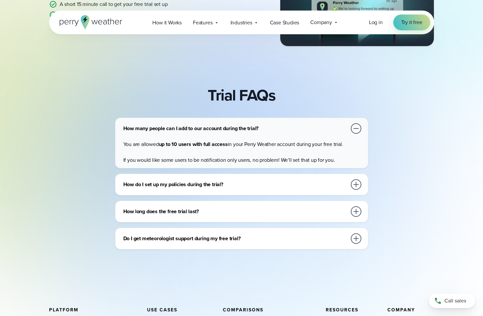  Describe the element at coordinates (242, 95) in the screenshot. I see `h2: Trial FAQs` at that location.